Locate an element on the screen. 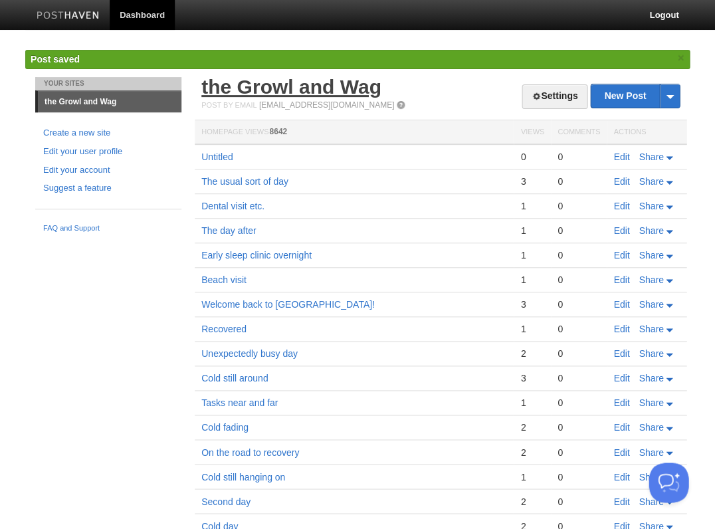 The image size is (715, 529). a: Untitled is located at coordinates (217, 157).